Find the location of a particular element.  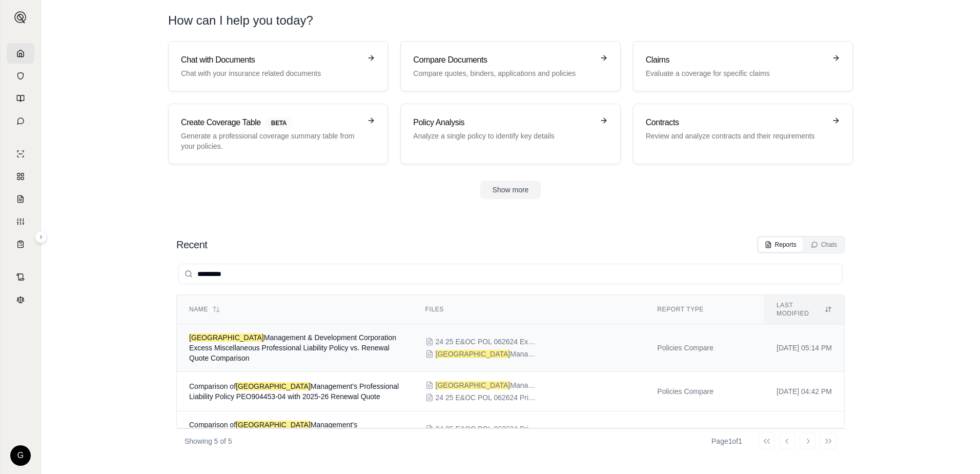

h3: Policy Analysis is located at coordinates (503, 123).